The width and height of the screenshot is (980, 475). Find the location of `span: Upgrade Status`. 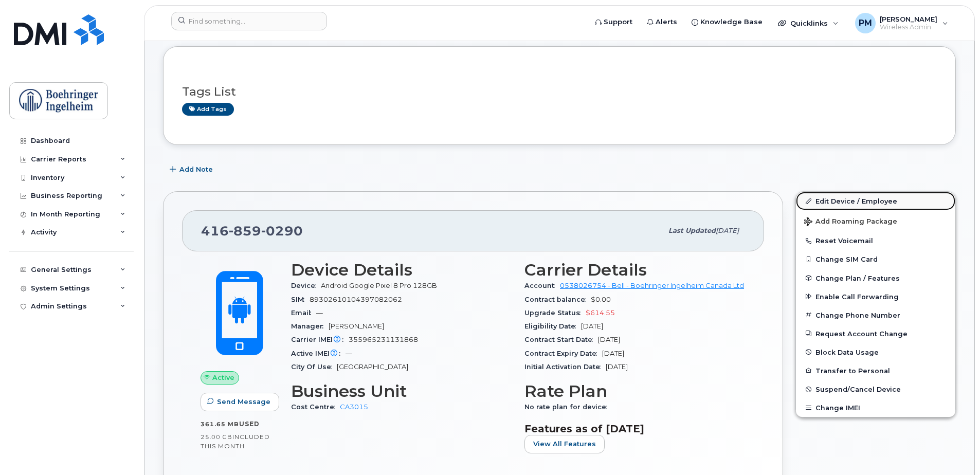

span: Upgrade Status is located at coordinates (555, 313).